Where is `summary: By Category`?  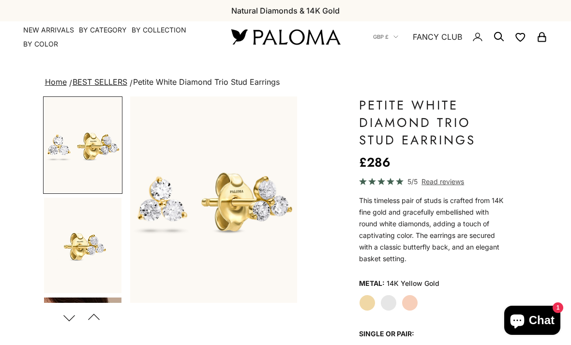 summary: By Category is located at coordinates (103, 30).